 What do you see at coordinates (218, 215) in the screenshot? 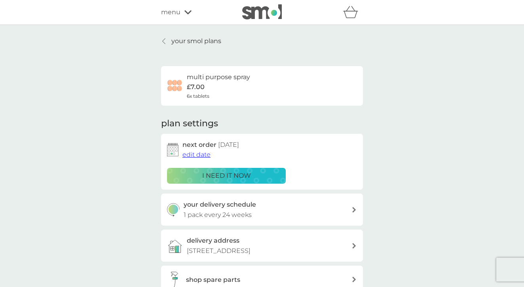
I see `p: 1 pack every 24 weeks` at bounding box center [218, 215].